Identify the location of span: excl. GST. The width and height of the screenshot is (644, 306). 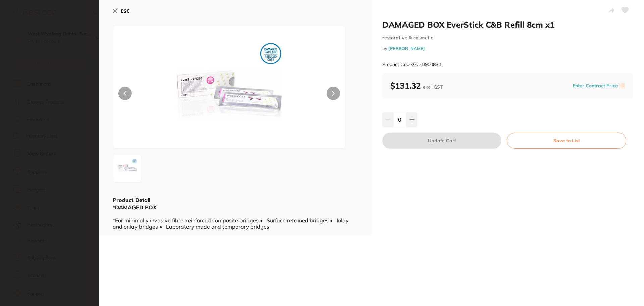
(433, 87).